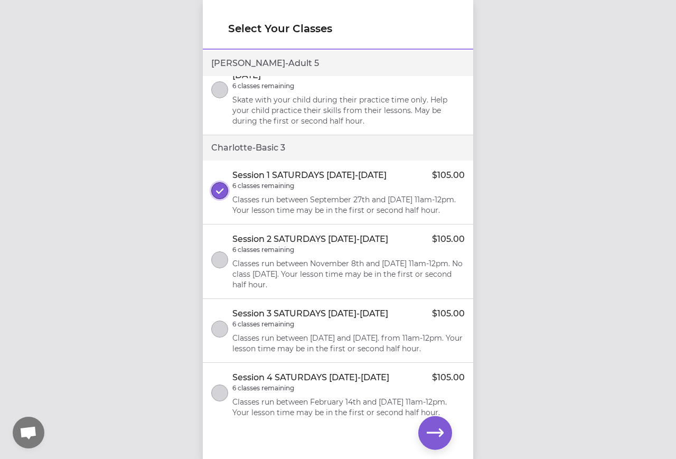 Image resolution: width=676 pixels, height=459 pixels. What do you see at coordinates (338, 29) in the screenshot?
I see `h1: Select Your Classes` at bounding box center [338, 29].